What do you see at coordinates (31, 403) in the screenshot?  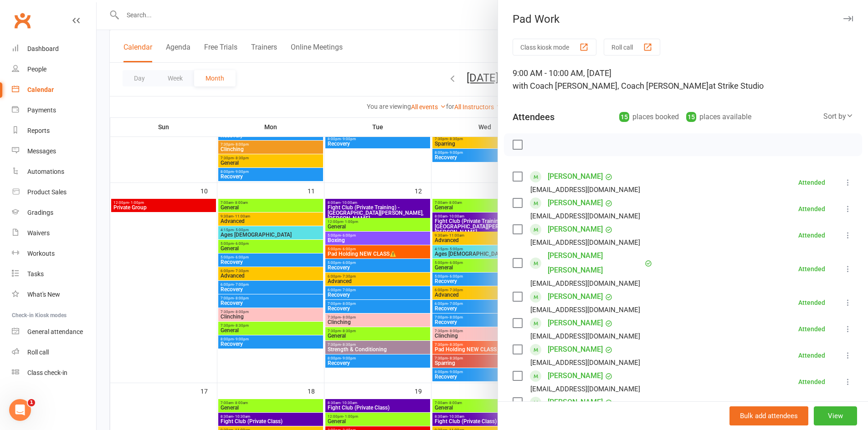 I see `span: 1` at bounding box center [31, 403].